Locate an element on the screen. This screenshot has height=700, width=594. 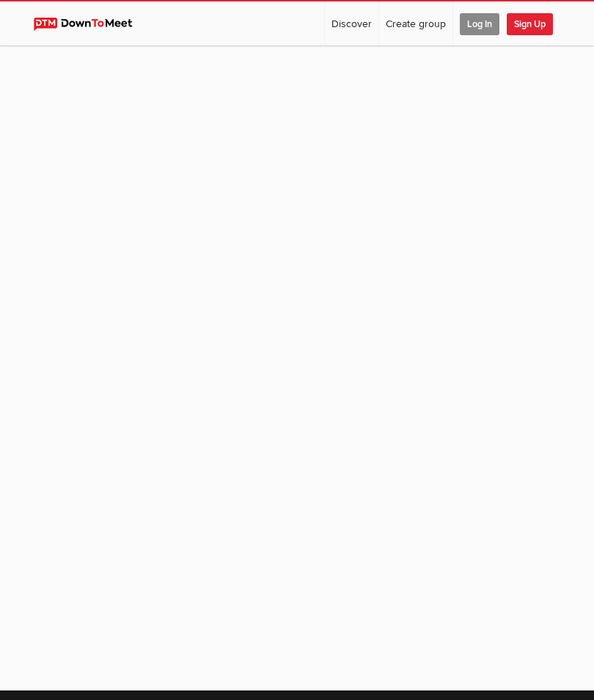
span: Log In is located at coordinates (480, 24).